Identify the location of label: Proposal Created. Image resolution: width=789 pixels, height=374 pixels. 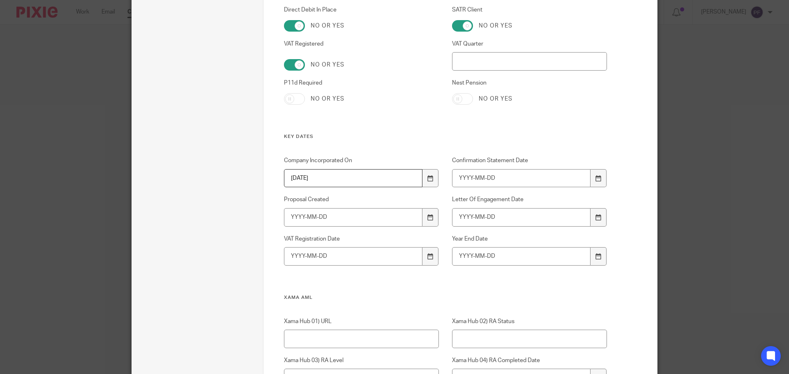
(361, 200).